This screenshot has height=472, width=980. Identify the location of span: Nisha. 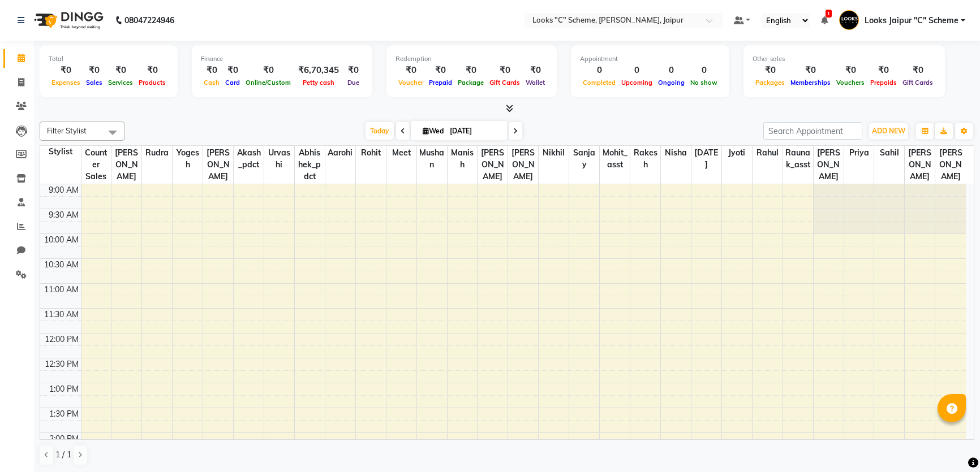
(675, 153).